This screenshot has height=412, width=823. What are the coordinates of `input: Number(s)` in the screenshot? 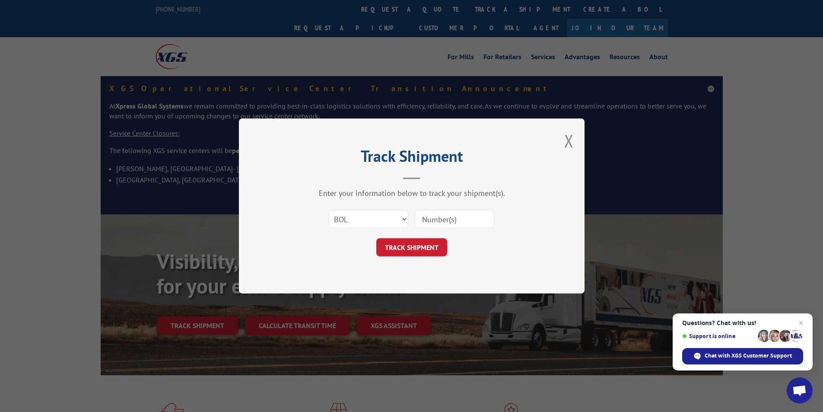 It's located at (454, 219).